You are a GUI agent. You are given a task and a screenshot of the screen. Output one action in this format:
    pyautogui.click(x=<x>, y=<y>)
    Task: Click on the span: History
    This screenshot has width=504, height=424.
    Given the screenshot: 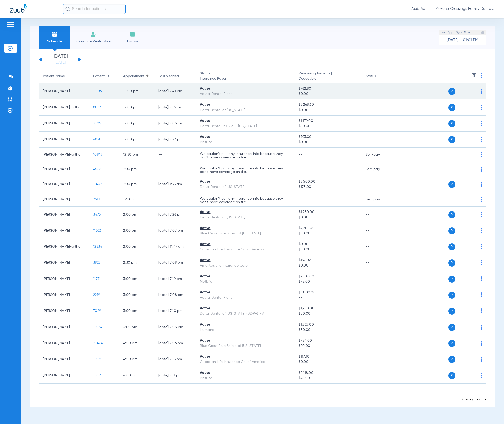 What is the action you would take?
    pyautogui.click(x=132, y=42)
    